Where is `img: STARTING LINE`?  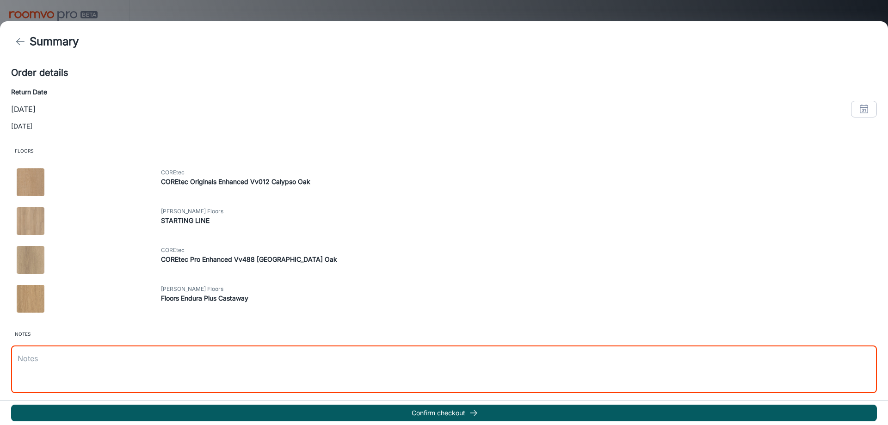
img: STARTING LINE is located at coordinates (31, 221).